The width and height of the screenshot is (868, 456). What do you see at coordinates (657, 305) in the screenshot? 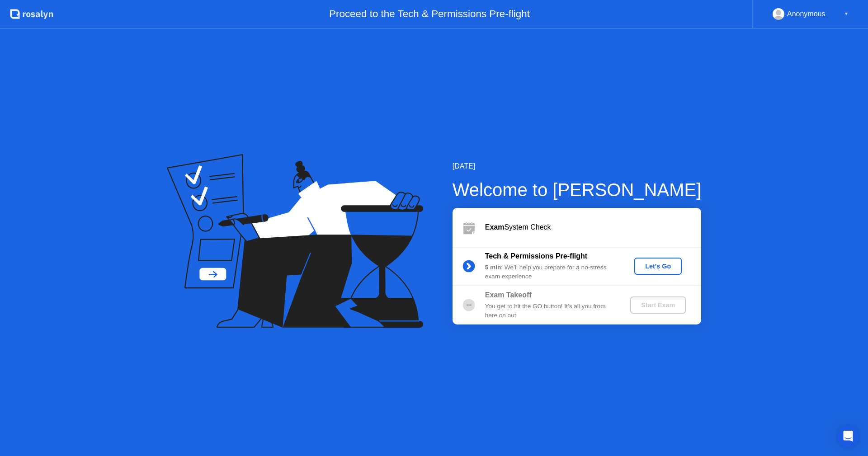
I see `button: Start Exam` at bounding box center [657, 305].